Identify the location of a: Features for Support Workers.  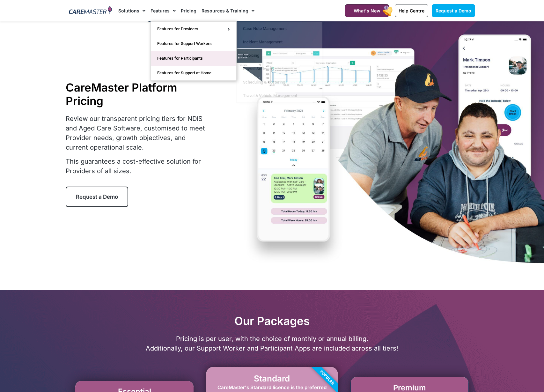
(193, 44).